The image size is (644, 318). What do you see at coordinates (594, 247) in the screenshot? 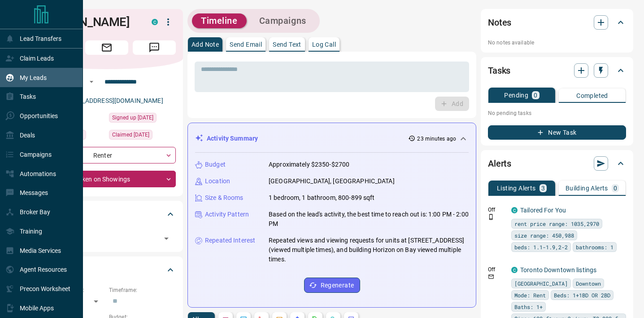
I see `span: bathrooms: 1` at bounding box center [594, 247].